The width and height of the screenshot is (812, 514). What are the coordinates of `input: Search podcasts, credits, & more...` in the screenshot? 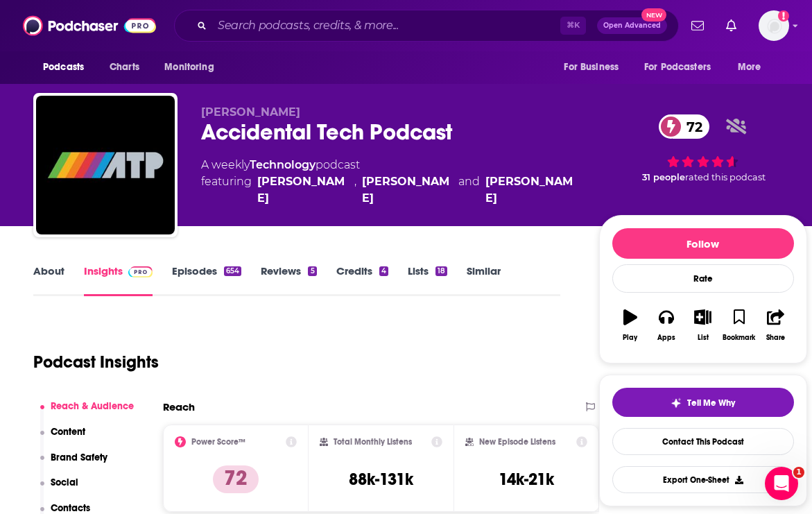 It's located at (387, 26).